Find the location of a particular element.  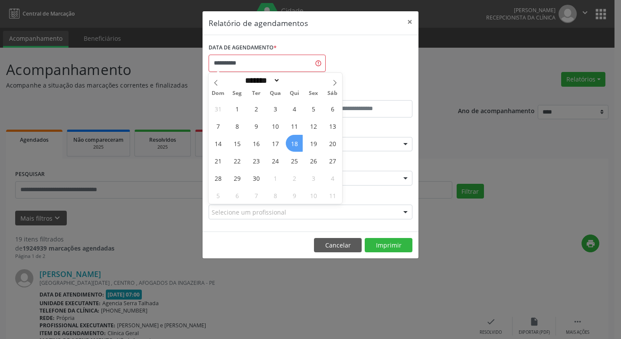

span: Qua is located at coordinates (275, 93).